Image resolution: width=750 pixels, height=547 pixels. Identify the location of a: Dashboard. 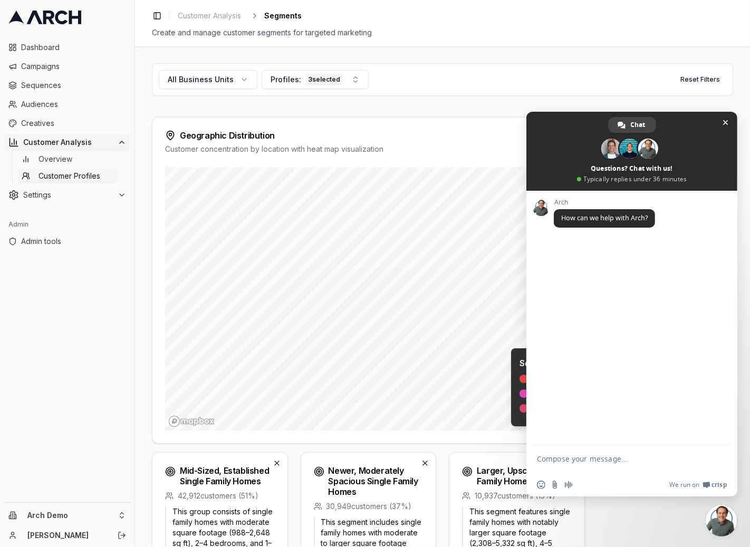
(67, 47).